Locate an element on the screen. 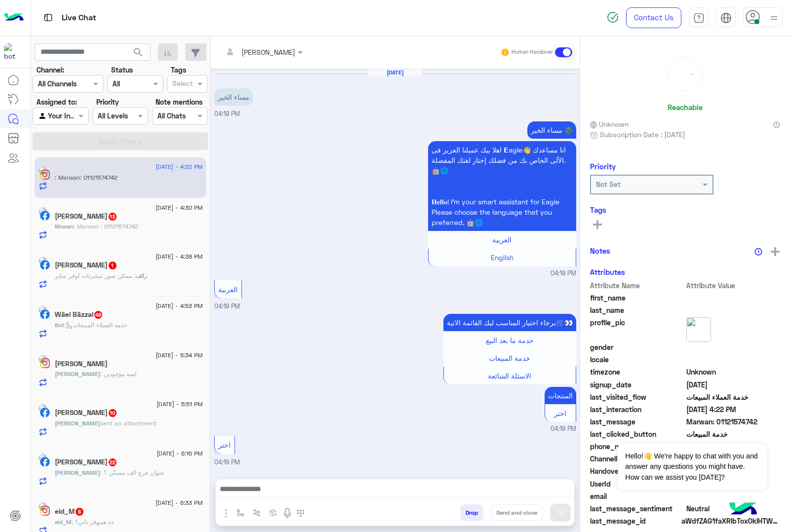 Image resolution: width=790 pixels, height=532 pixels. a: Contact Us is located at coordinates (654, 18).